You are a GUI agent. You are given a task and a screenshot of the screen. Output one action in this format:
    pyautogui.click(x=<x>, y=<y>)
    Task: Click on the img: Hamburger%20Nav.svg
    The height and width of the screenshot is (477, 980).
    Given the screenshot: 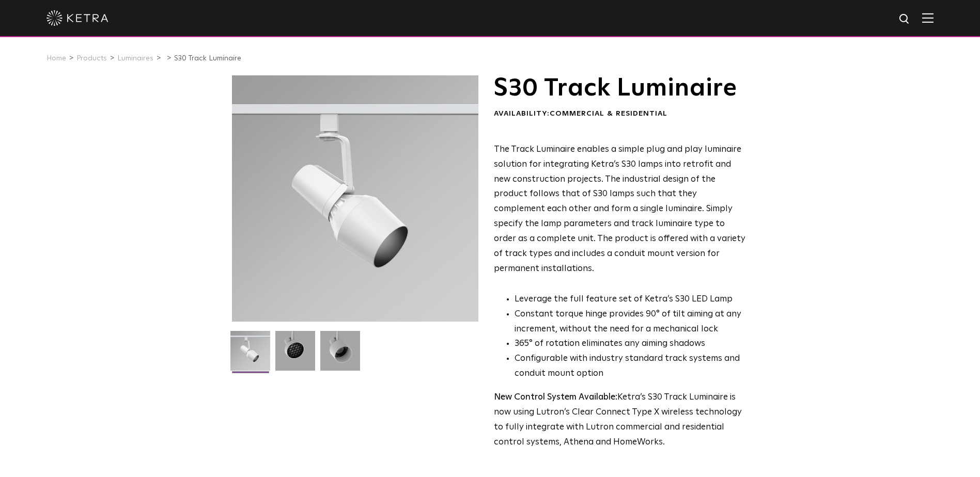 What is the action you would take?
    pyautogui.click(x=928, y=18)
    